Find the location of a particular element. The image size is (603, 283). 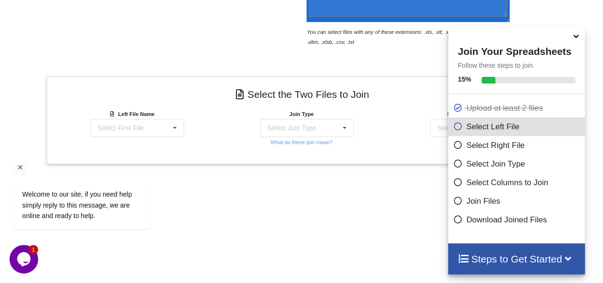

small: What do these join mean? is located at coordinates (301, 142).